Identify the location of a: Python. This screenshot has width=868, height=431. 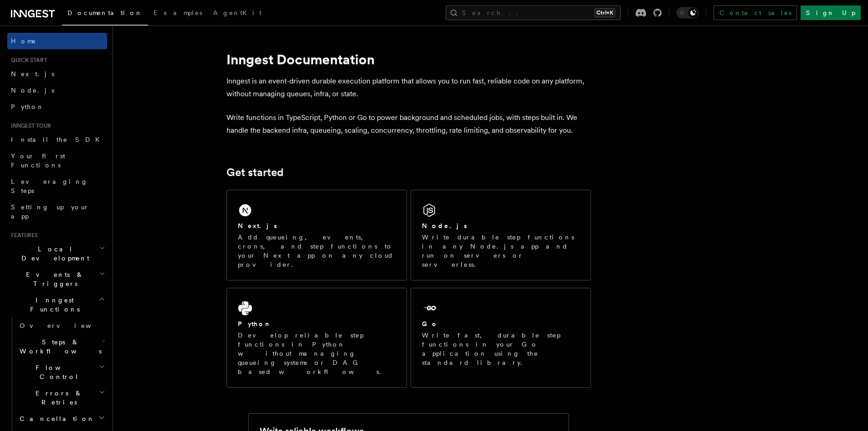
(57, 107).